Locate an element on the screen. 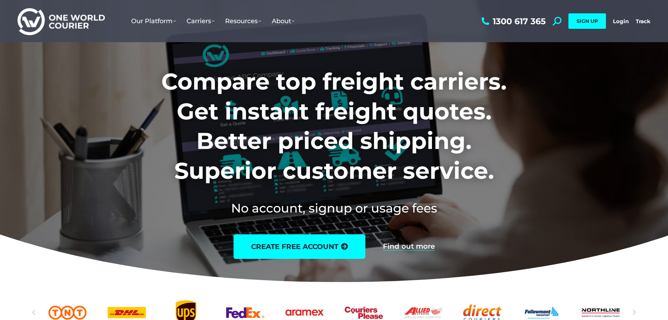 This screenshot has width=668, height=320. a: Our Platform is located at coordinates (154, 21).